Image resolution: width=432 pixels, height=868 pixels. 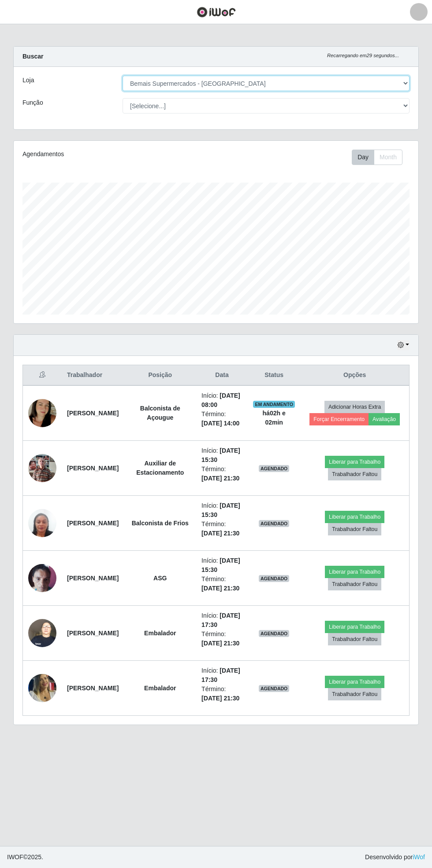 I want to click on div: Agendamentos, so click(x=99, y=154).